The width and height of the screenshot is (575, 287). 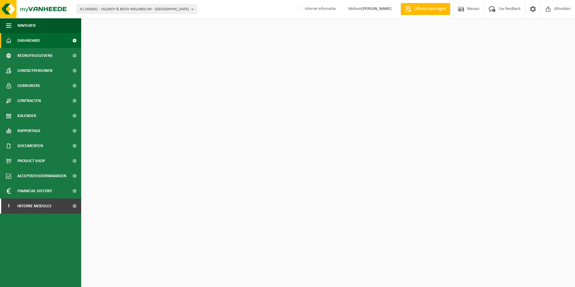 What do you see at coordinates (27, 26) in the screenshot?
I see `span: Navigatie` at bounding box center [27, 26].